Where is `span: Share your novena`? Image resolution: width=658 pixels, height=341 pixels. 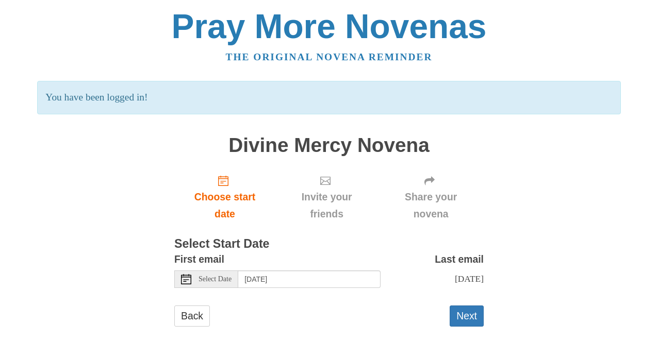 span: Share your novena is located at coordinates (431, 206).